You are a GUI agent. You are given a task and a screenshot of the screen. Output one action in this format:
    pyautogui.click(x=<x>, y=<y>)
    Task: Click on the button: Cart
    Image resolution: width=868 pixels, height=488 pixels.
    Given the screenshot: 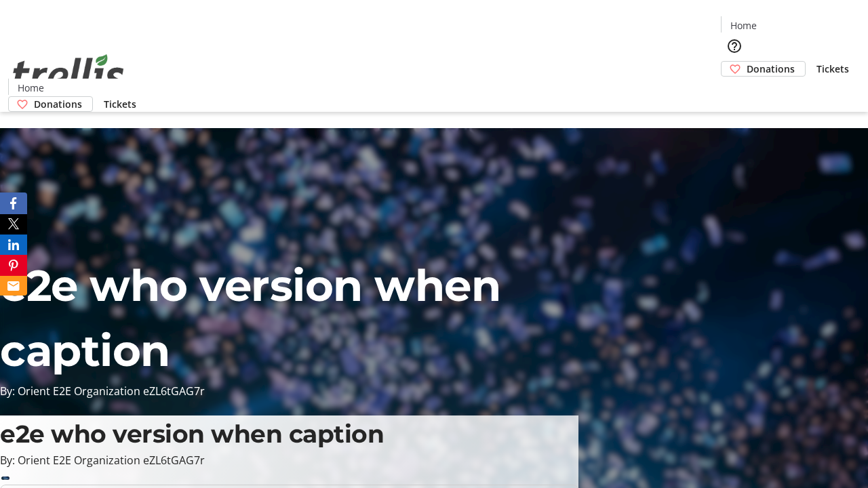 What is the action you would take?
    pyautogui.click(x=734, y=90)
    